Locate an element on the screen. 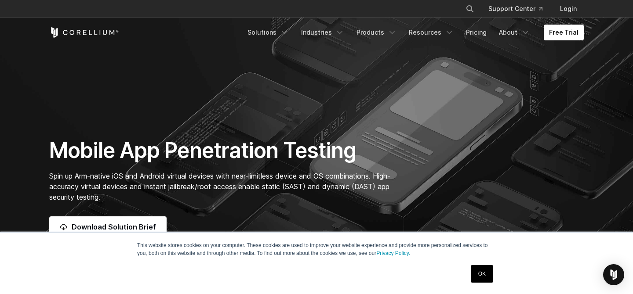 The width and height of the screenshot is (633, 294). a: Solutions is located at coordinates (268, 33).